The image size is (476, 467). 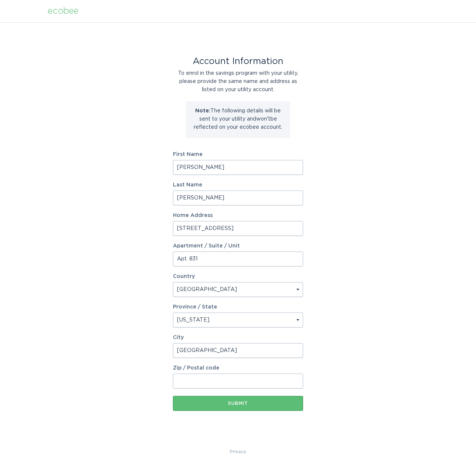 I want to click on button: Submit, so click(x=238, y=403).